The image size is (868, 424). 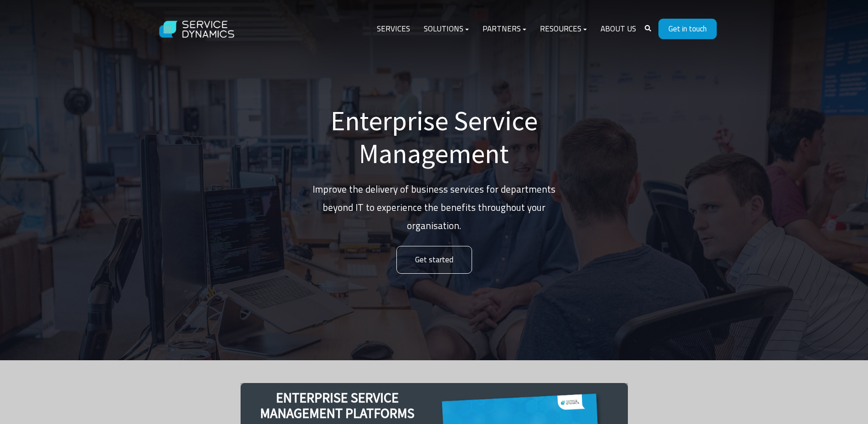 What do you see at coordinates (688, 28) in the screenshot?
I see `a: Get in touch` at bounding box center [688, 28].